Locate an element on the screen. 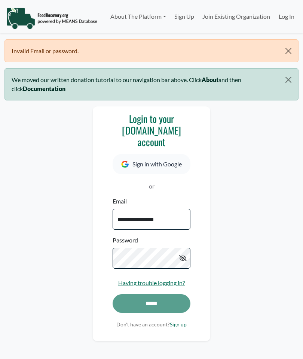 The image size is (303, 359). a: Join Existing Organization is located at coordinates (236, 16).